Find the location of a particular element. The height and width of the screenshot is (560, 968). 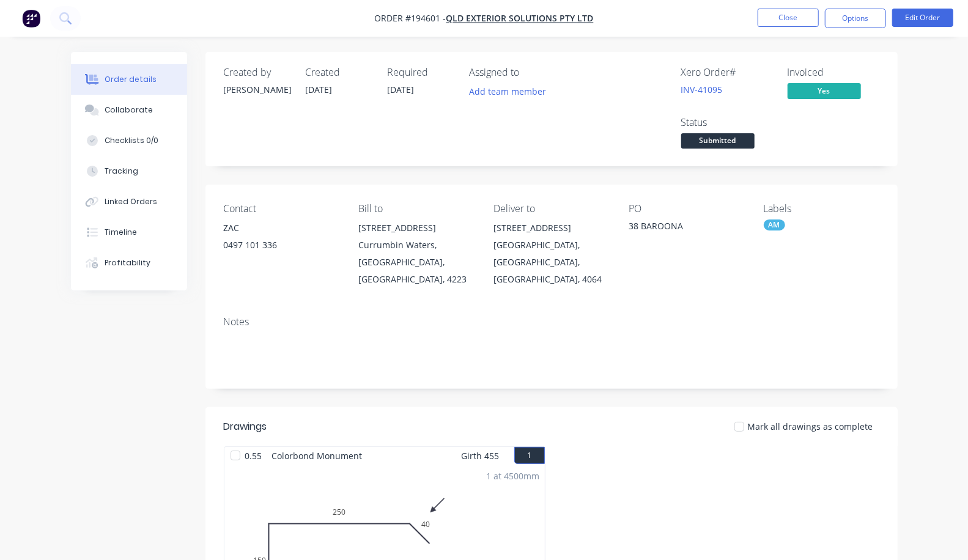

span: Yes is located at coordinates (825, 90).